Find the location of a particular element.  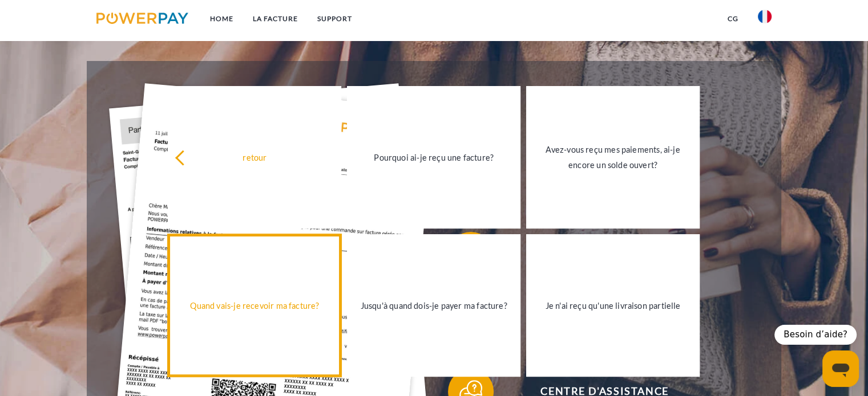

div: Besoin d’aide? is located at coordinates (815, 335).